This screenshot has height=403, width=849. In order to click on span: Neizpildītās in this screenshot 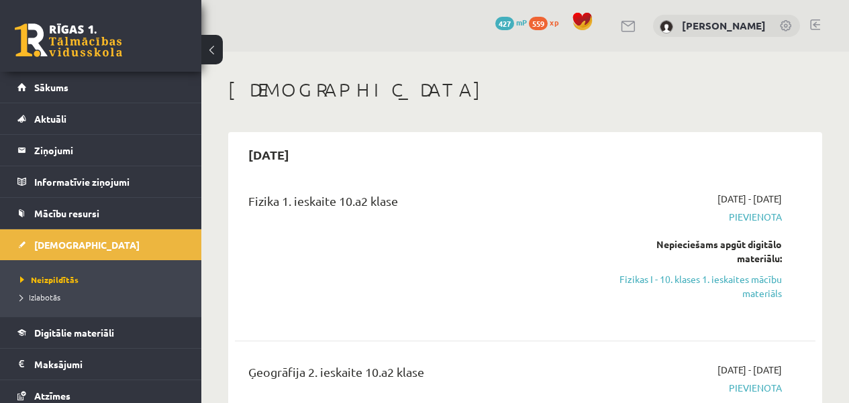, I will do `click(49, 280)`.